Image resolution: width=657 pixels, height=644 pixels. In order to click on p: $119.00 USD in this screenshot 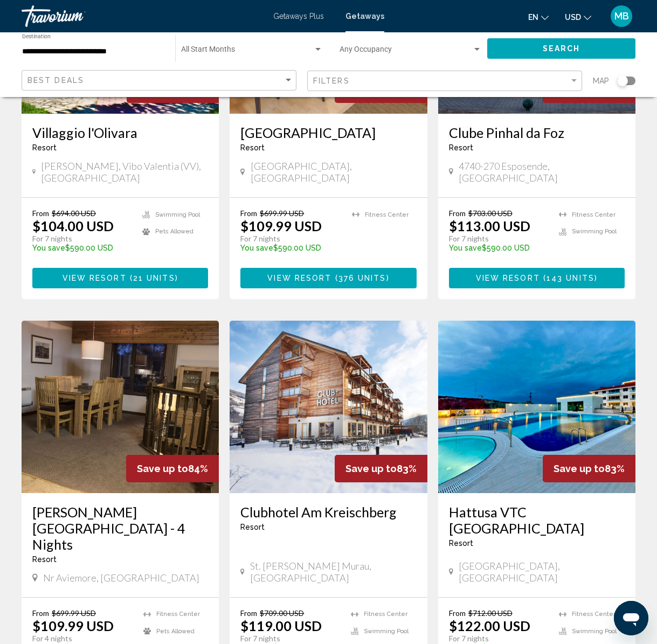, I will do `click(281, 626)`.